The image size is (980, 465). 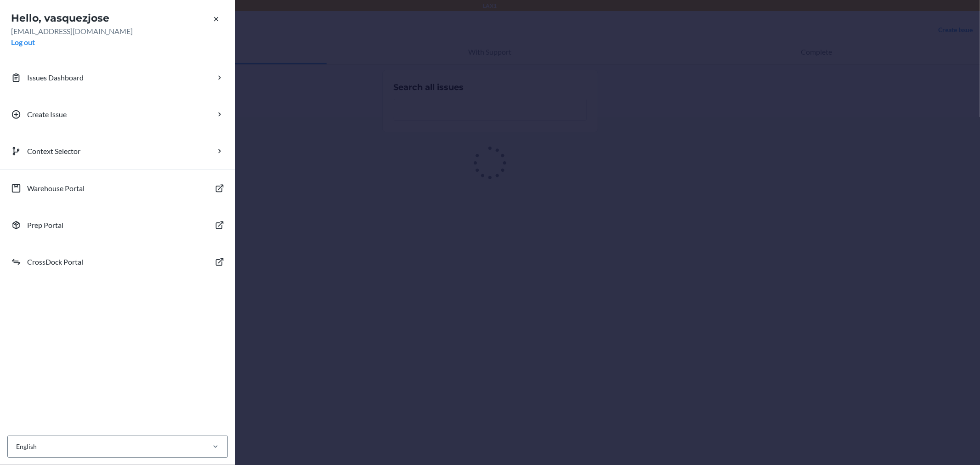 I want to click on p: Create Issue, so click(x=46, y=114).